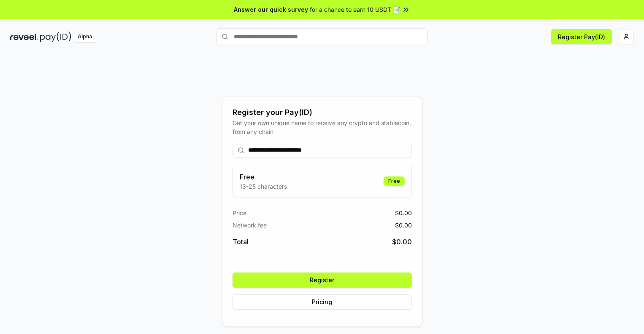 The width and height of the screenshot is (644, 334). I want to click on span: Answer our quick survey, so click(271, 9).